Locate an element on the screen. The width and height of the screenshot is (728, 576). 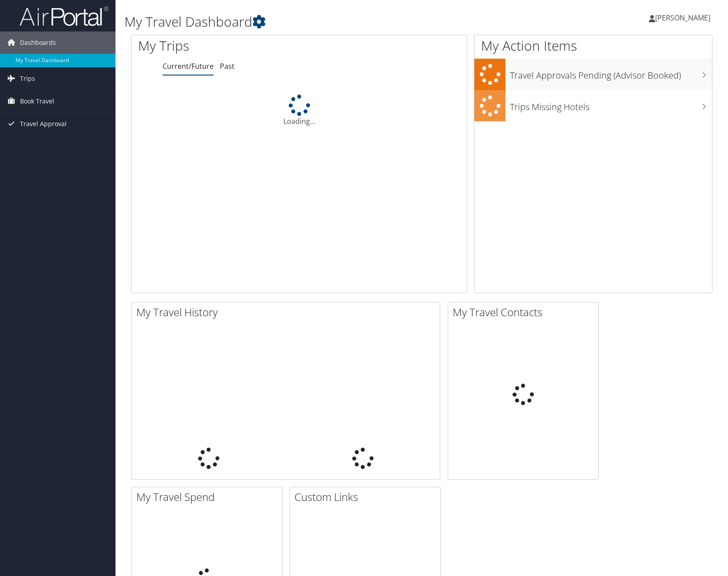
h1: My Trips is located at coordinates (229, 46).